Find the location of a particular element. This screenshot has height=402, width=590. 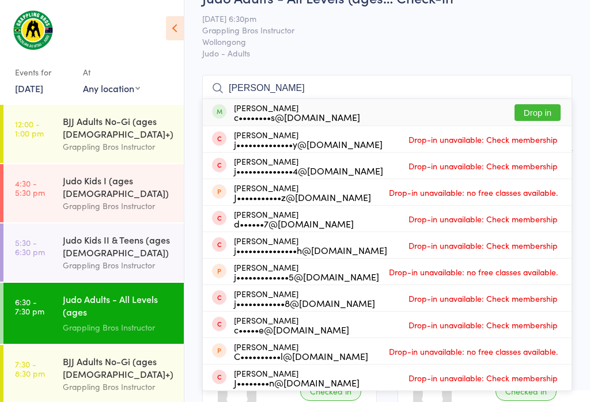

div: Any location is located at coordinates (111, 88).